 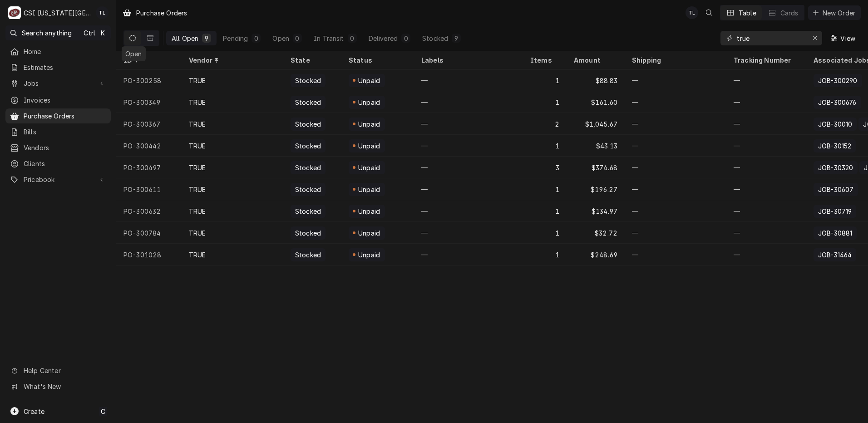 I want to click on a: Go to Help Center, so click(x=58, y=370).